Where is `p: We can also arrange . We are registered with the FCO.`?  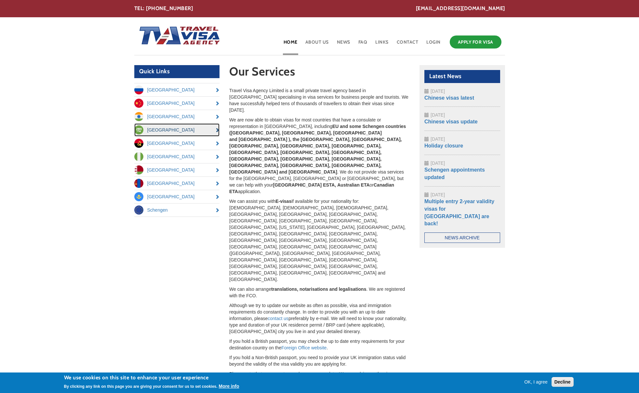
p: We can also arrange . We are registered with the FCO. is located at coordinates (319, 292).